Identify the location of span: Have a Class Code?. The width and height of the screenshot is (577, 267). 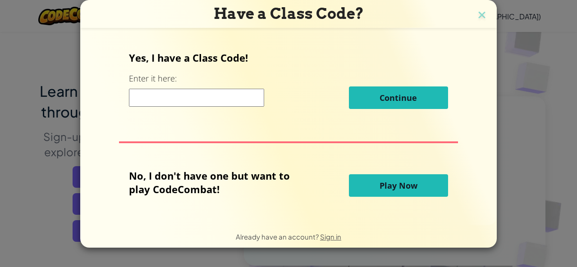
(289, 14).